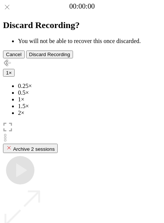 This screenshot has height=223, width=164. Describe the element at coordinates (90, 100) in the screenshot. I see `li: 1×` at that location.